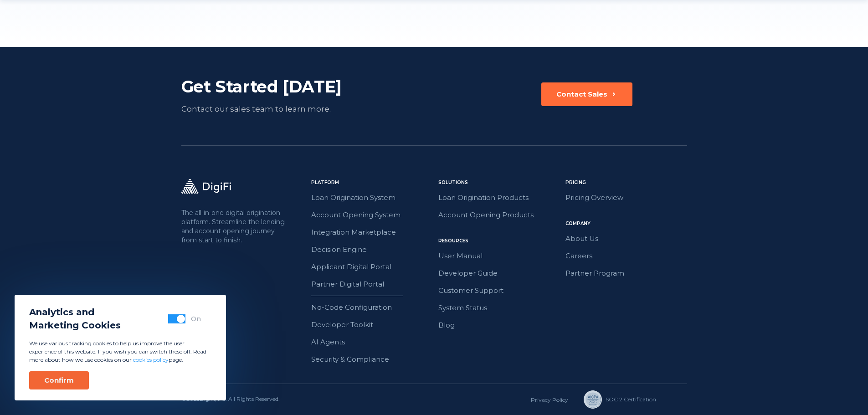 This screenshot has height=415, width=868. What do you see at coordinates (549, 400) in the screenshot?
I see `a: Privacy Policy` at bounding box center [549, 400].